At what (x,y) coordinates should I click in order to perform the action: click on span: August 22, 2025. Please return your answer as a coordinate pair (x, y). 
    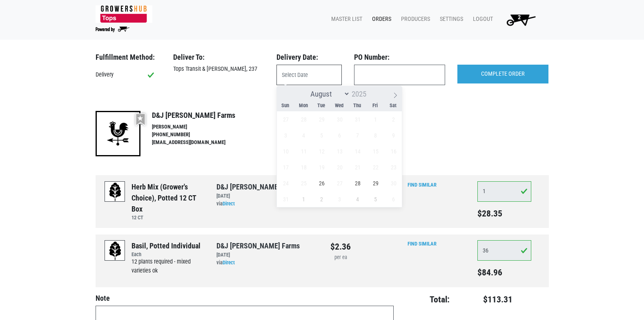
    Looking at the image, I should click on (375, 167).